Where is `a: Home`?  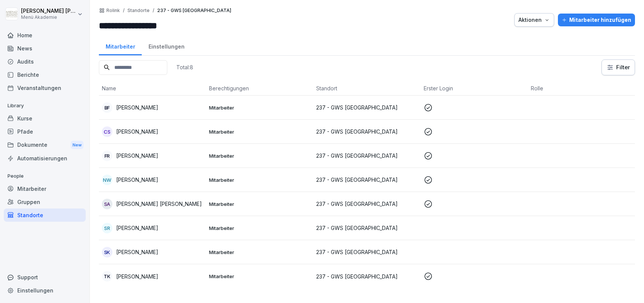
a: Home is located at coordinates (45, 35).